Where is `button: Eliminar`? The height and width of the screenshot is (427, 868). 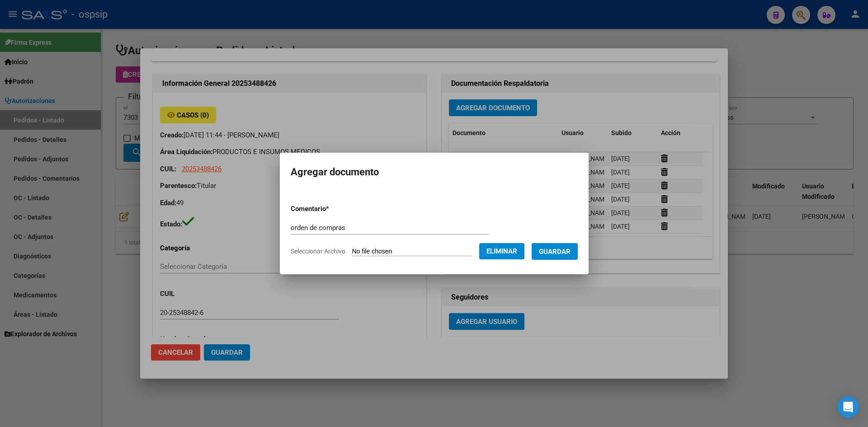
button: Eliminar is located at coordinates (502, 251).